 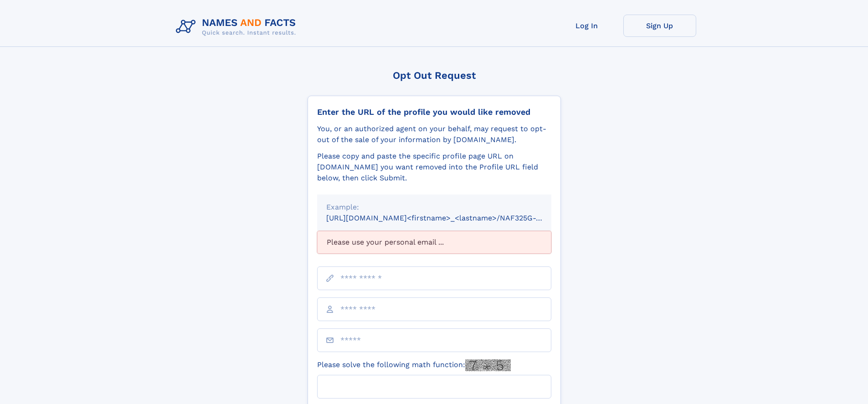 What do you see at coordinates (434, 112) in the screenshot?
I see `div: Enter the URL of the profile you would like removed` at bounding box center [434, 112].